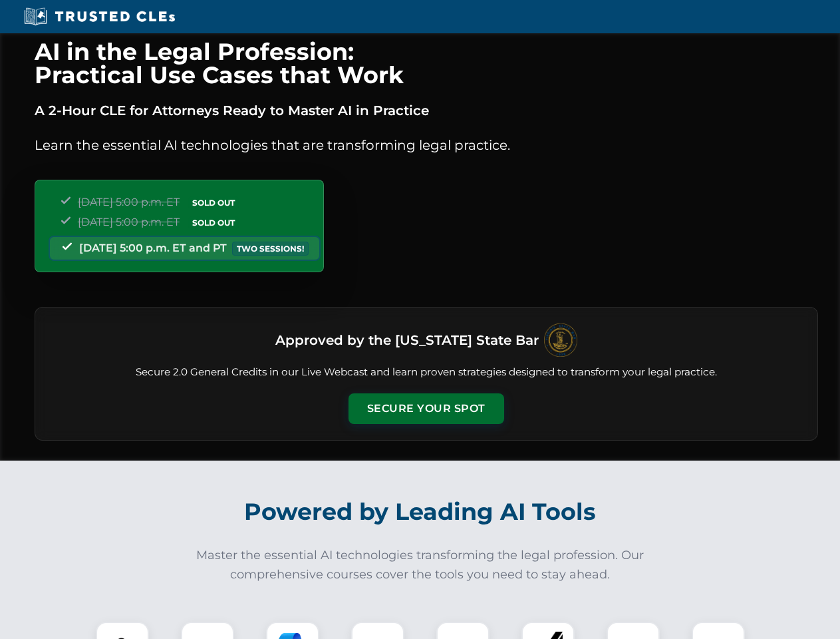 Image resolution: width=840 pixels, height=639 pixels. Describe the element at coordinates (426, 409) in the screenshot. I see `button: Secure Your Spot` at that location.